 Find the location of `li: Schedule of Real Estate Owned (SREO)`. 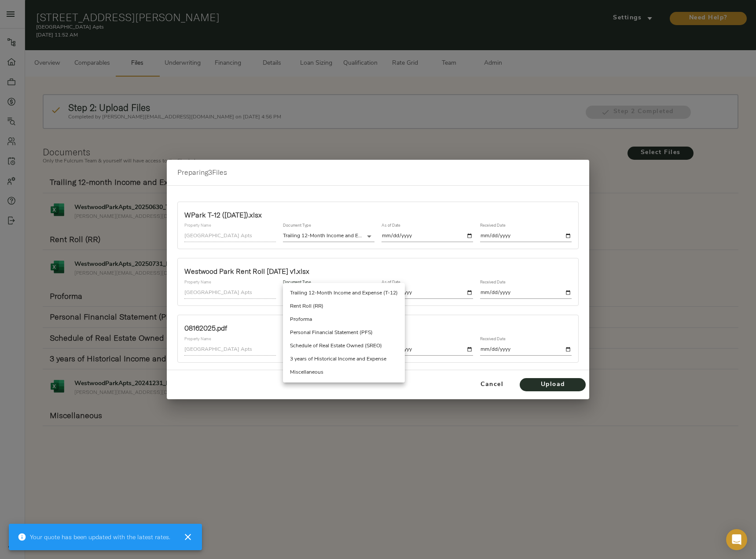

li: Schedule of Real Estate Owned (SREO) is located at coordinates (344, 346).